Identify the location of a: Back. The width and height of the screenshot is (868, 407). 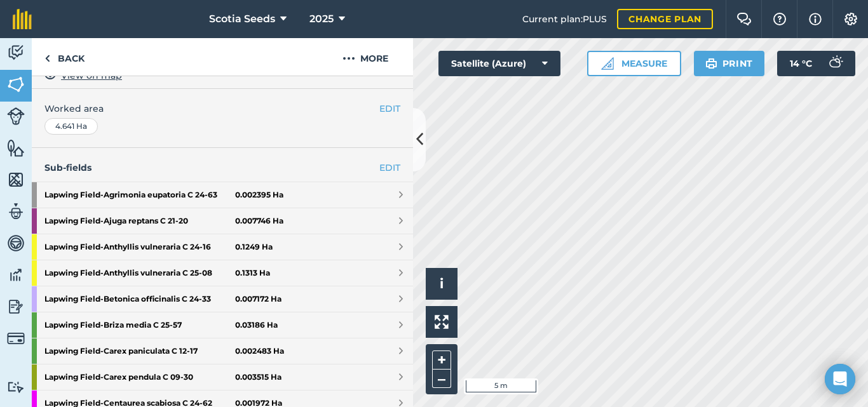
(64, 56).